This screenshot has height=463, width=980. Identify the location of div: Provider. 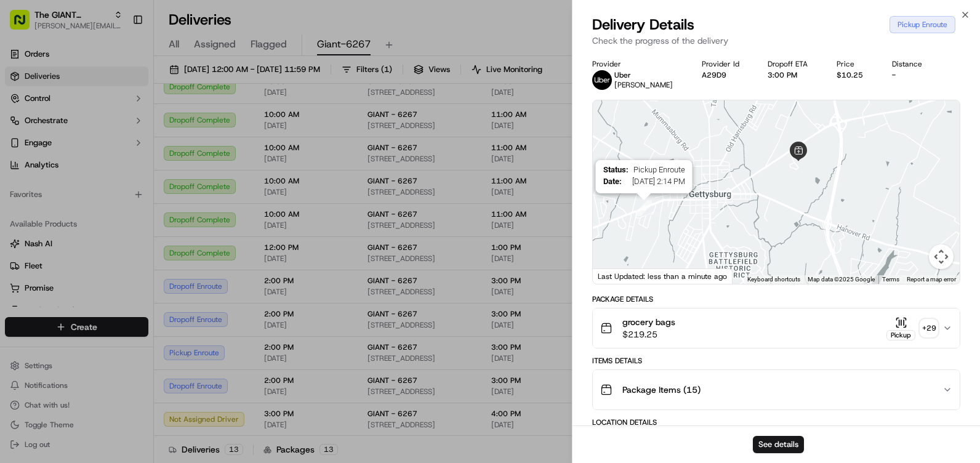
(638, 64).